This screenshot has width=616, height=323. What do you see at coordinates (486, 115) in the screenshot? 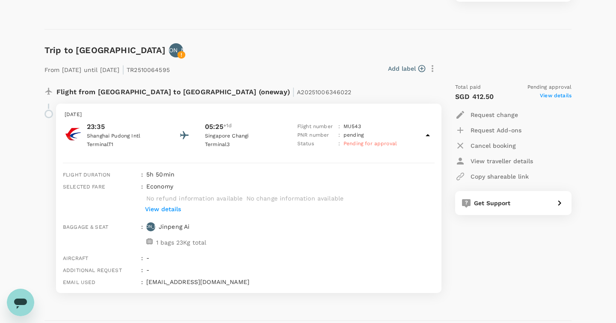
I see `button: Request change` at bounding box center [486, 115].